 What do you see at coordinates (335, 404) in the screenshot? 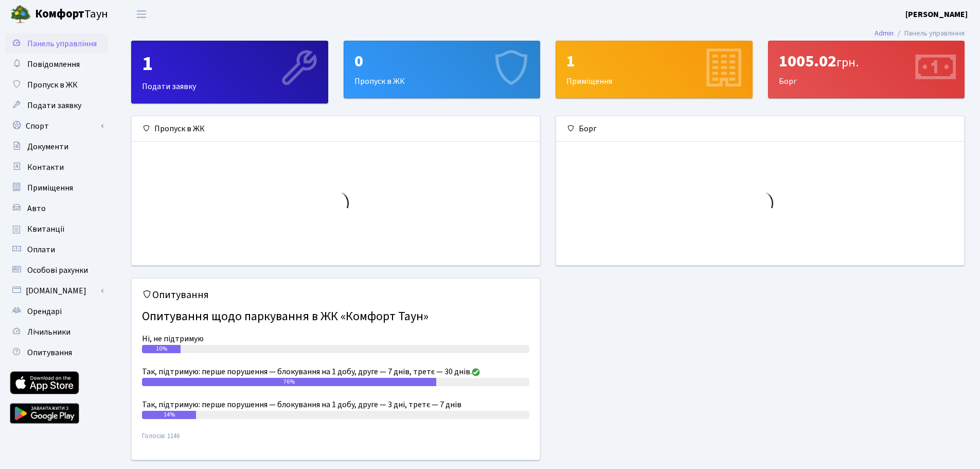
I see `div: Так, підтримую: перше порушення — блокування на 1 добу, друге — 3 дні, третє — 7 днів` at bounding box center [335, 404].